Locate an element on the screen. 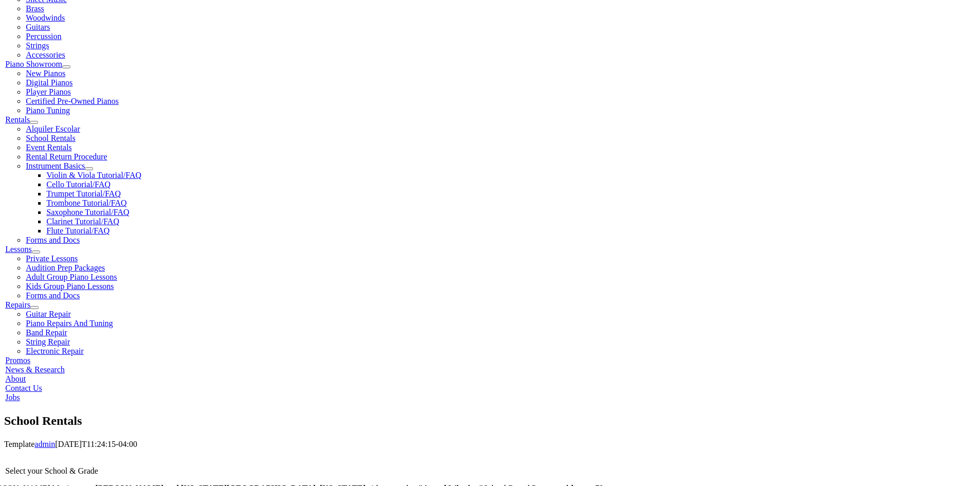 Image resolution: width=980 pixels, height=486 pixels. span: Instrument Basics is located at coordinates (55, 165).